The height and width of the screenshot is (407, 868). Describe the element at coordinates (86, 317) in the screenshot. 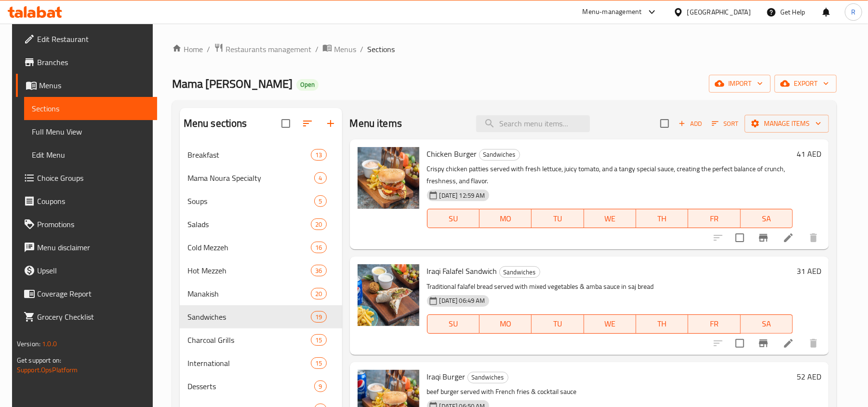

I see `a: Grocery Checklist` at that location.